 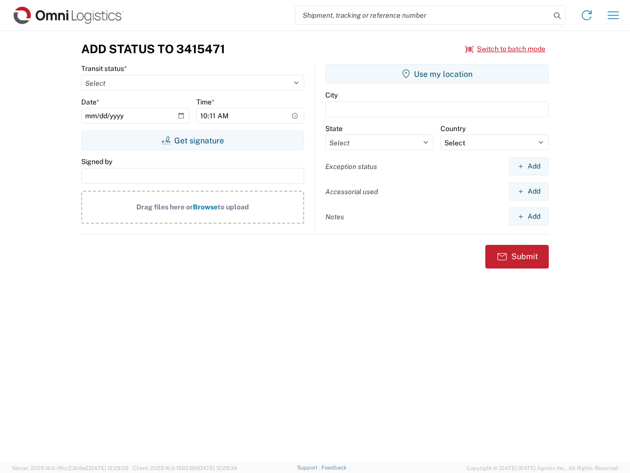 What do you see at coordinates (90, 102) in the screenshot?
I see `label: Date` at bounding box center [90, 102].